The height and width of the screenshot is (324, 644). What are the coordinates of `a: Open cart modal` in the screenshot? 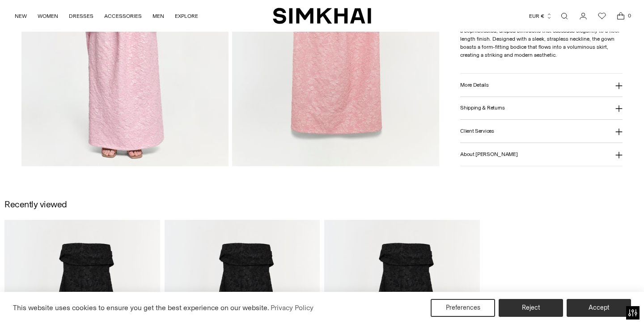 It's located at (621, 16).